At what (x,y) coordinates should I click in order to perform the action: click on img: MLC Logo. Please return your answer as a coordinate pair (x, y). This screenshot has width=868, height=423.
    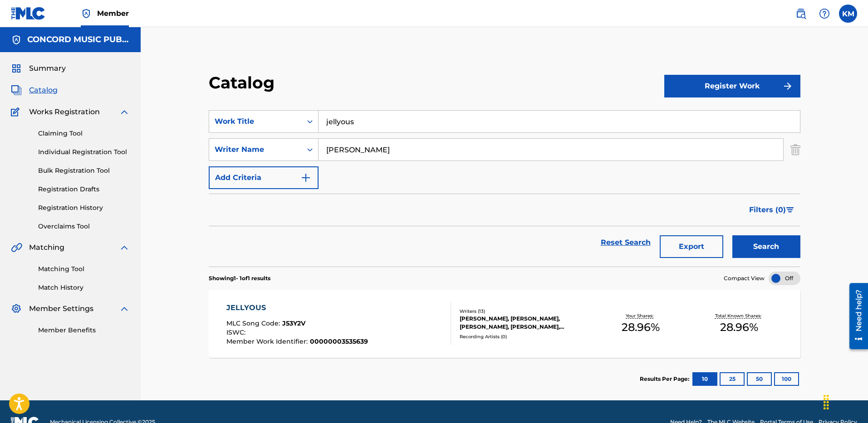
    Looking at the image, I should click on (28, 13).